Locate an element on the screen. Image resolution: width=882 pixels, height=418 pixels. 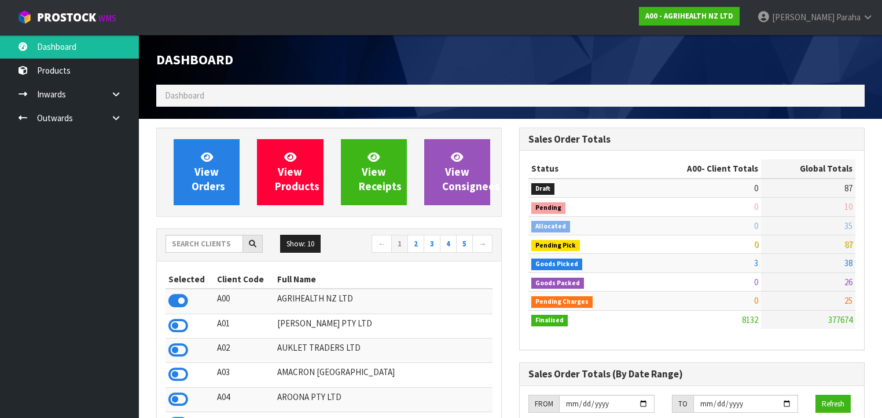
button: Refresh is located at coordinates (833, 404).